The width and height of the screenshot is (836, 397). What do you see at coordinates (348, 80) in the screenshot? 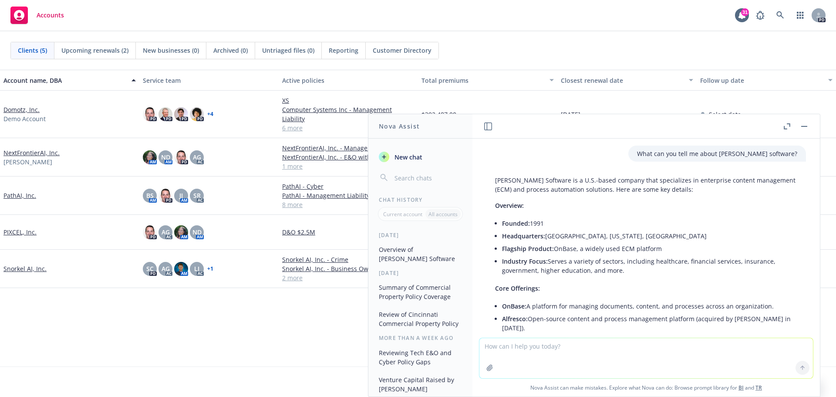
I see `button: Active policies` at bounding box center [348, 80].